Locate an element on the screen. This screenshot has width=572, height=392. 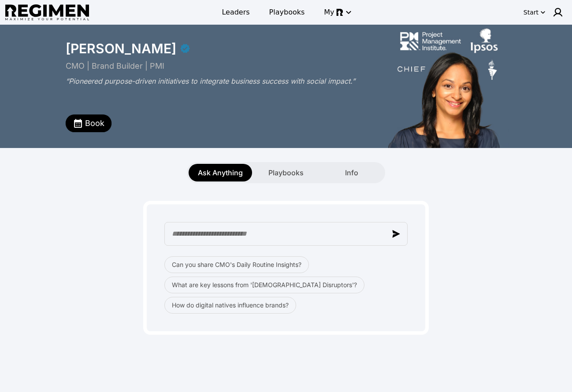
span: Info is located at coordinates (352, 173).